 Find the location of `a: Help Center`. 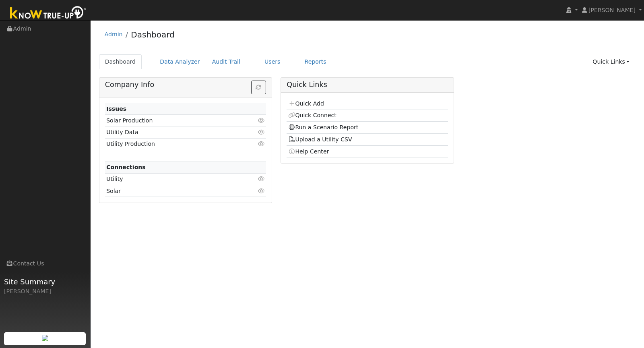

a: Help Center is located at coordinates (309, 151).